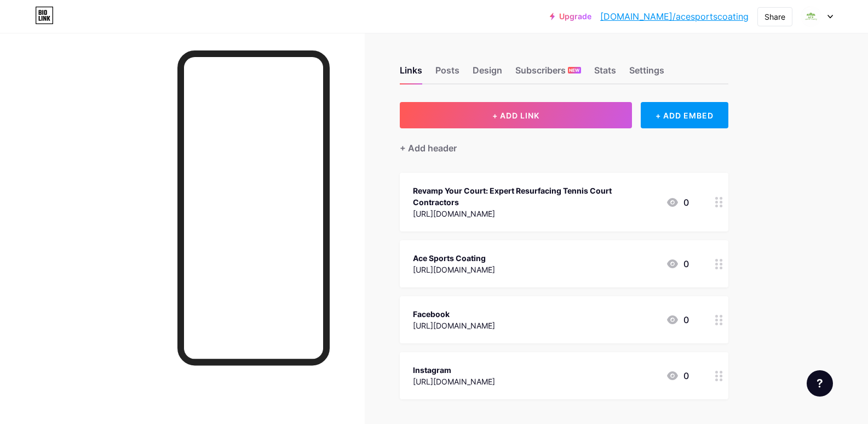 This screenshot has height=424, width=868. Describe the element at coordinates (549, 74) in the screenshot. I see `div: Subscribers` at that location.